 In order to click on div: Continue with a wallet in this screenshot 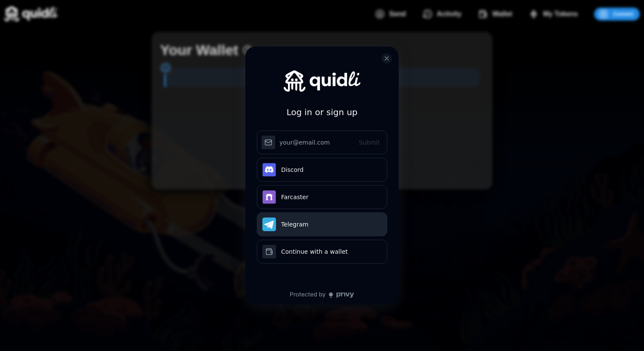, I will do `click(331, 251)`.